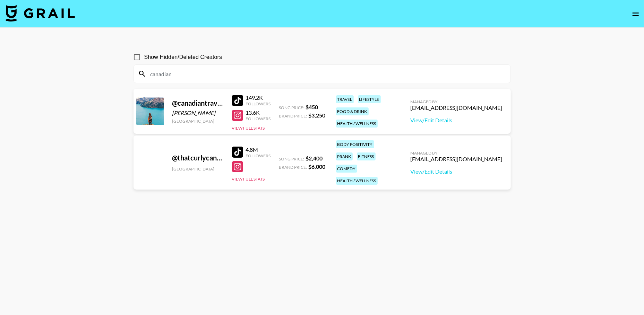 The height and width of the screenshot is (315, 644). Describe the element at coordinates (317, 115) in the screenshot. I see `strong: $ 3,250` at that location.